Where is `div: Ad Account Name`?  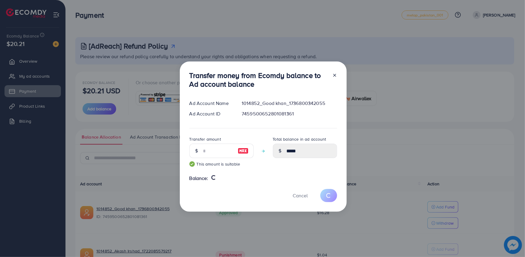 div: Ad Account Name is located at coordinates (211, 103).